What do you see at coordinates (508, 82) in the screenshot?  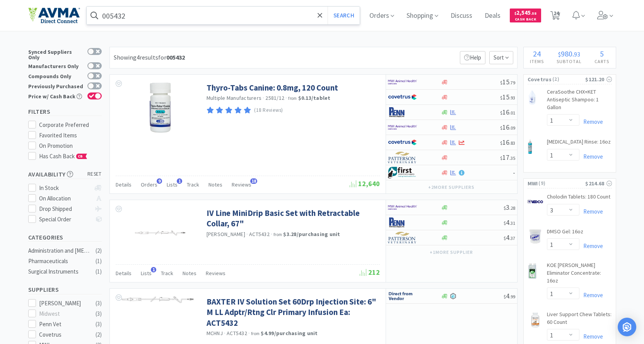 I see `span: 15` at bounding box center [508, 82].